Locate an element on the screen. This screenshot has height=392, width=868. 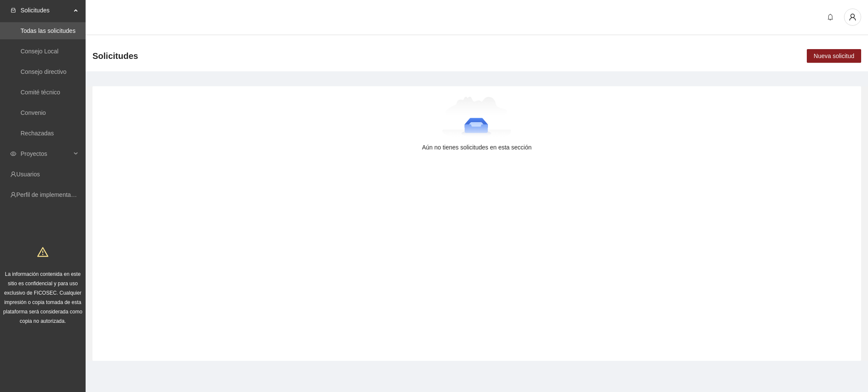
span: Proyectos is located at coordinates (45, 154).